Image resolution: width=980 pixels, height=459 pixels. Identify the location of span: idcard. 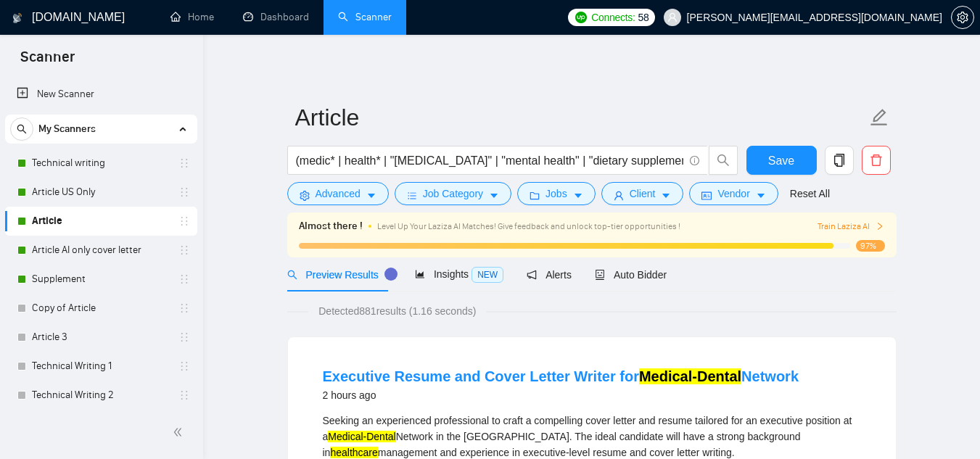
(707, 195).